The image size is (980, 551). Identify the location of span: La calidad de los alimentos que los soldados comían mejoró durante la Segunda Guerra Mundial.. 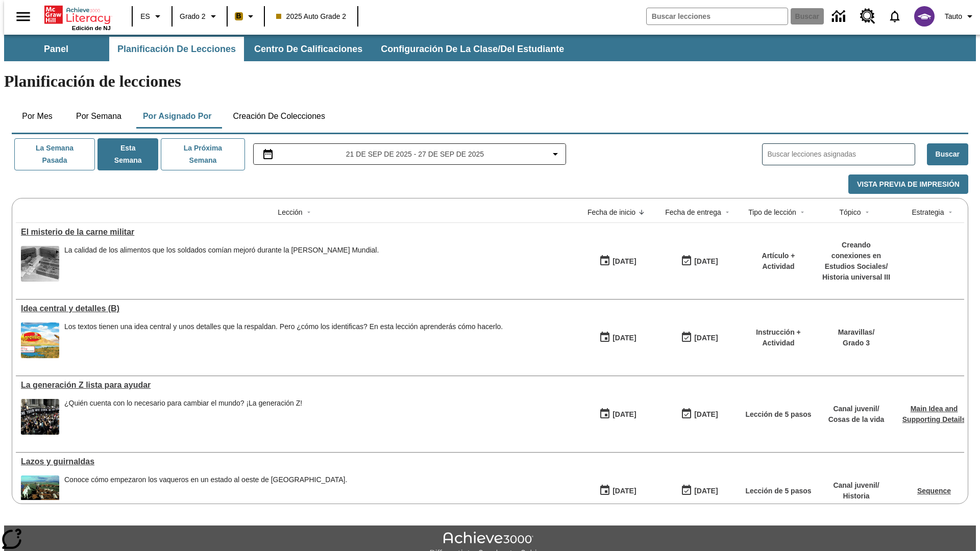
(221, 264).